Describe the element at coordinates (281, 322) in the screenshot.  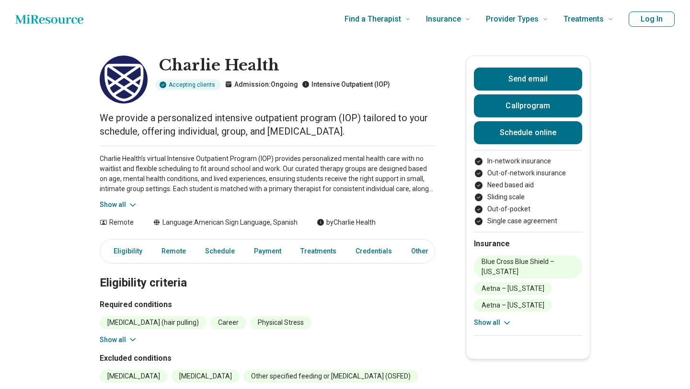
I see `li: Physical Stress` at that location.